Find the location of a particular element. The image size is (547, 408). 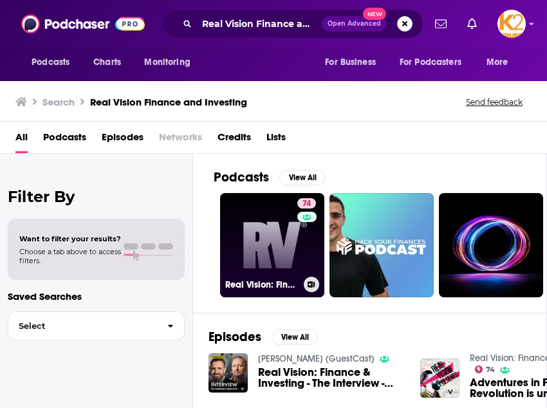

button: Send feedback is located at coordinates (494, 102).